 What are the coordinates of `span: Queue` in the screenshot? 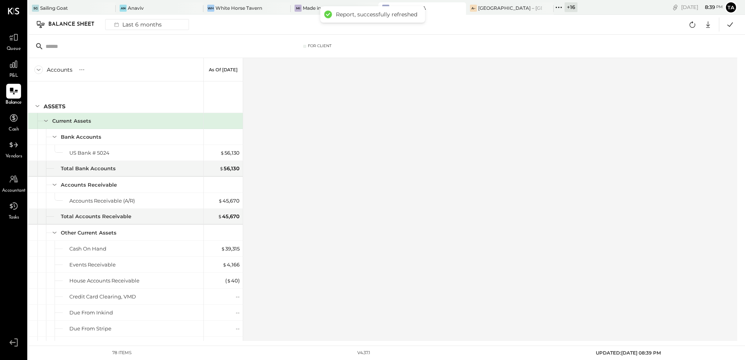 It's located at (14, 49).